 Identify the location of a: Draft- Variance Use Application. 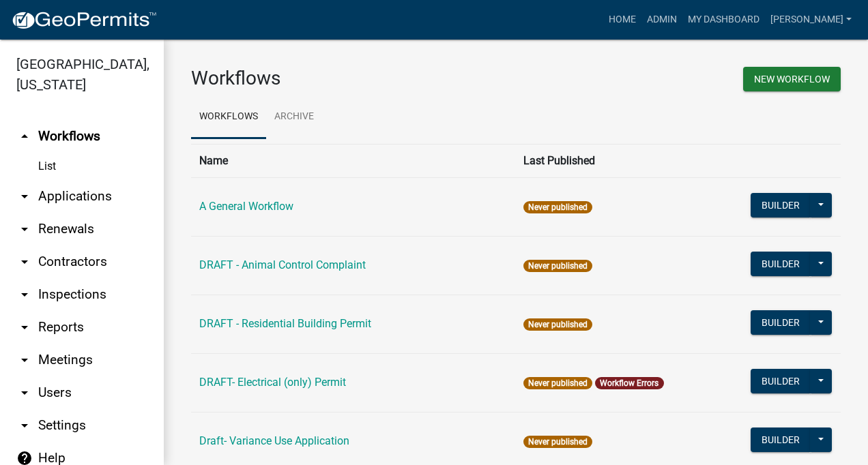
(275, 441).